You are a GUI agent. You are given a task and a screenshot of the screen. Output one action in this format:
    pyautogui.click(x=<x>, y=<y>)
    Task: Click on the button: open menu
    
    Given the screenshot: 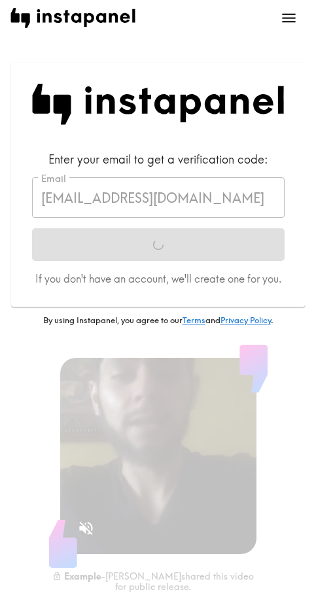 What is the action you would take?
    pyautogui.click(x=289, y=18)
    